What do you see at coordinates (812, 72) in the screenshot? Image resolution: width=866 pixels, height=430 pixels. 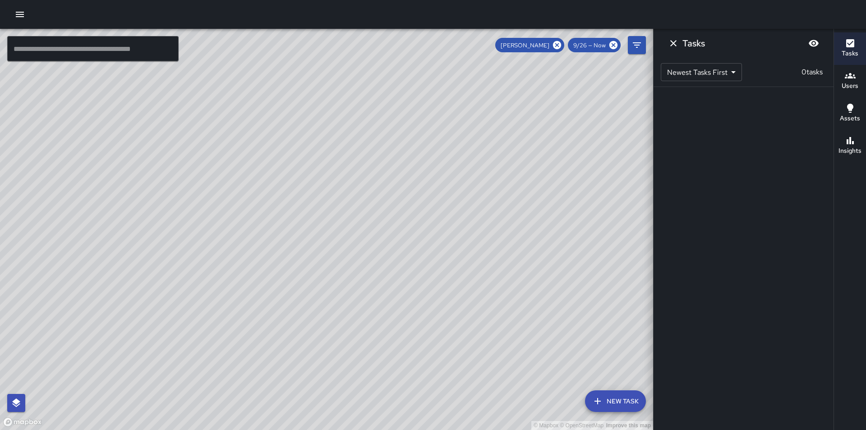 I see `p: 0 tasks` at bounding box center [812, 72].